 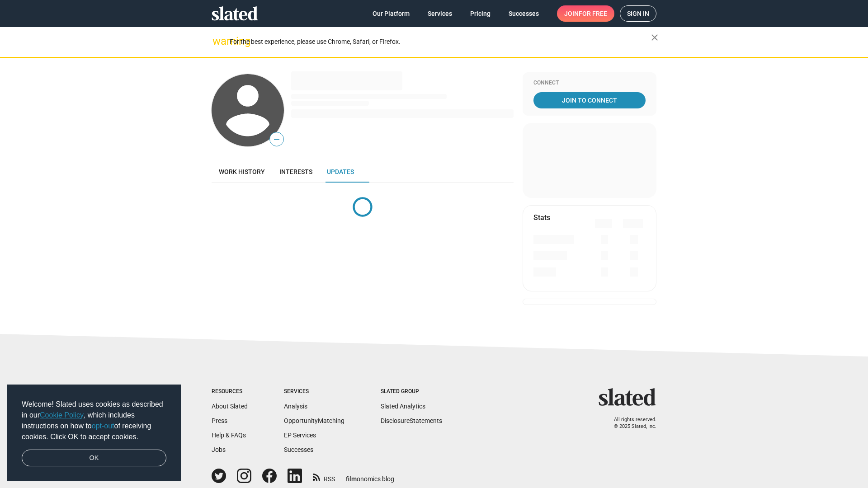 I want to click on span: Pricing, so click(x=480, y=14).